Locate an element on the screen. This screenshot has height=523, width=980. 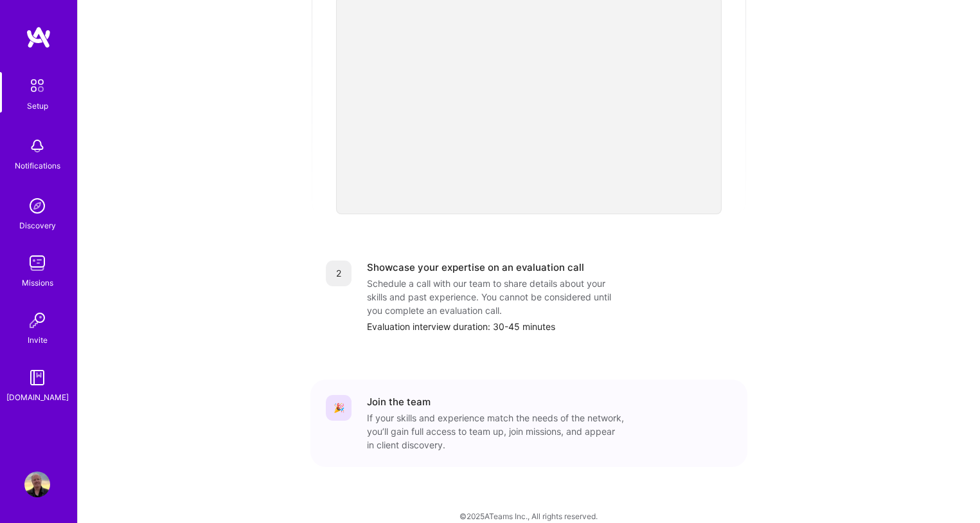
img: bell is located at coordinates (38, 146).